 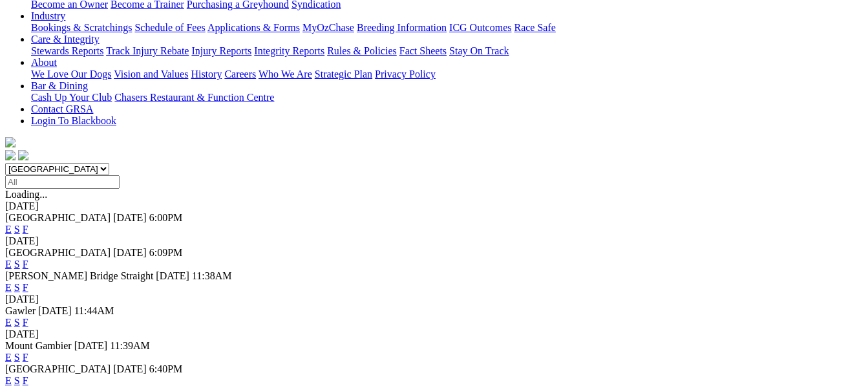 What do you see at coordinates (166, 369) in the screenshot?
I see `span: 6:40PM` at bounding box center [166, 369].